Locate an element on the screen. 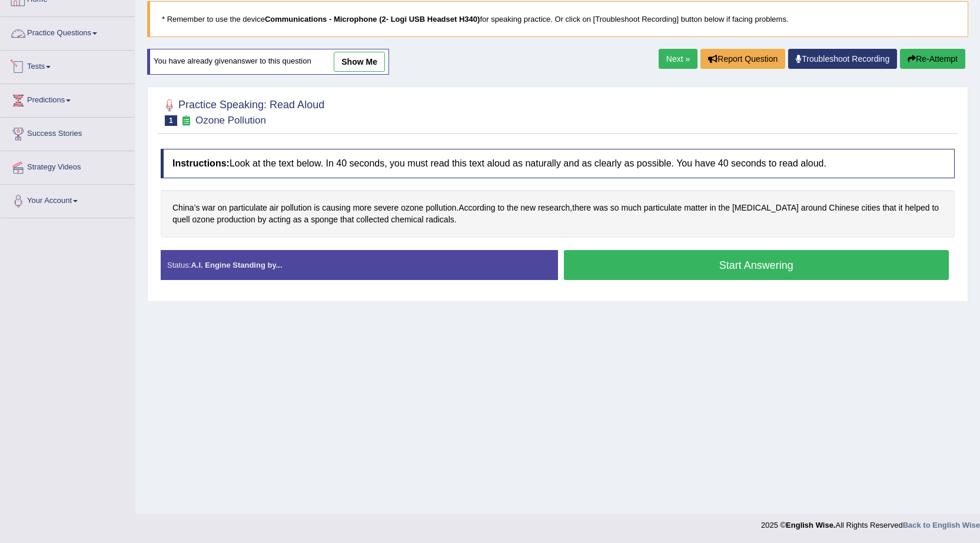  strong: A.I. Engine Standing by... is located at coordinates (236, 265).